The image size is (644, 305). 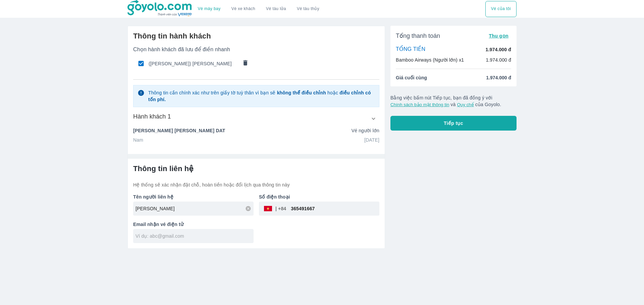 What do you see at coordinates (158, 224) in the screenshot?
I see `b: Email nhận vé điện tử` at bounding box center [158, 224].